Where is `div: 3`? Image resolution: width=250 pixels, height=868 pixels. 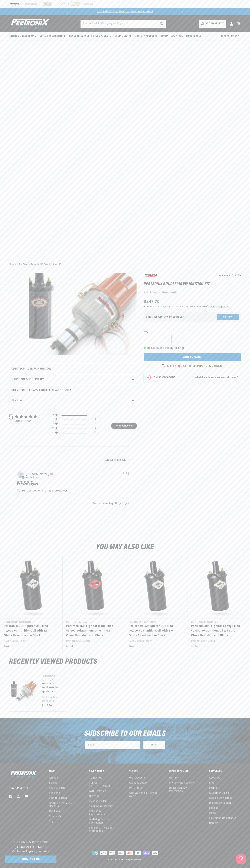 div: 3 is located at coordinates (53, 424).